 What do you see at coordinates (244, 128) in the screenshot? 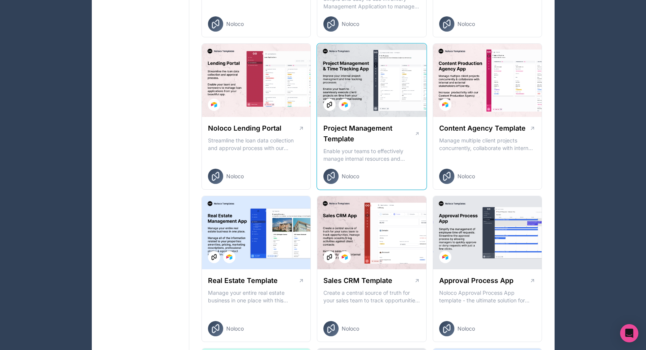
I see `h1: Noloco Lending Portal` at bounding box center [244, 128].